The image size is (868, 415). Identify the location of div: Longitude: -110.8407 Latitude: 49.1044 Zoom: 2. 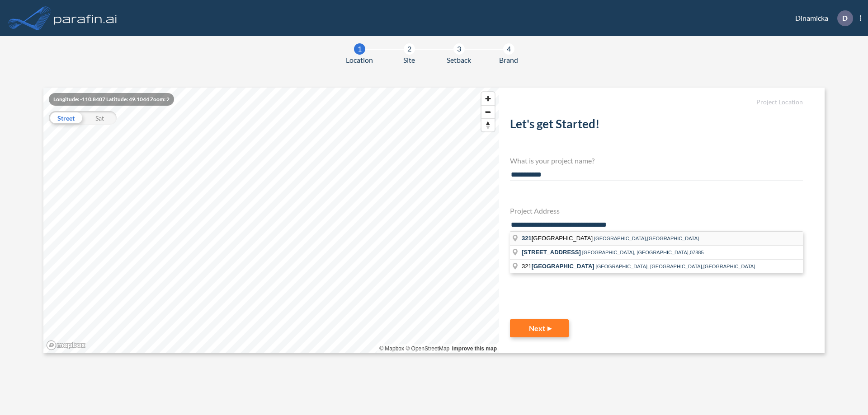
(111, 100).